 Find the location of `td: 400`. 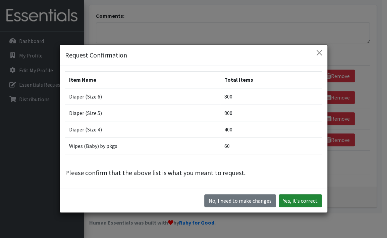

td: 400 is located at coordinates (271, 129).